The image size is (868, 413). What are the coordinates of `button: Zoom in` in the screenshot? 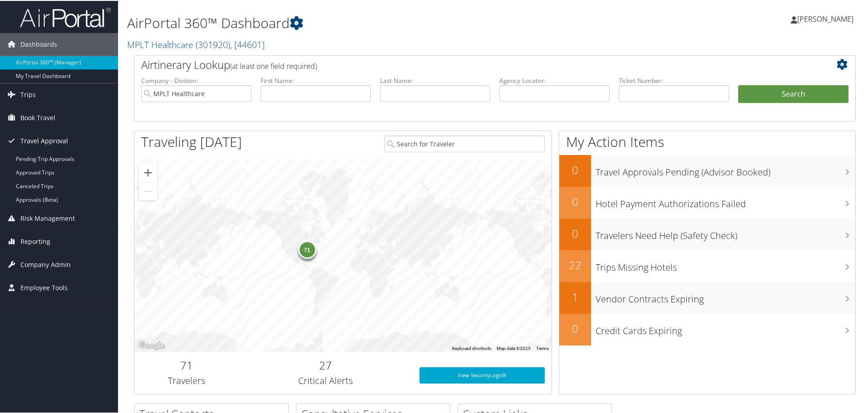 It's located at (148, 172).